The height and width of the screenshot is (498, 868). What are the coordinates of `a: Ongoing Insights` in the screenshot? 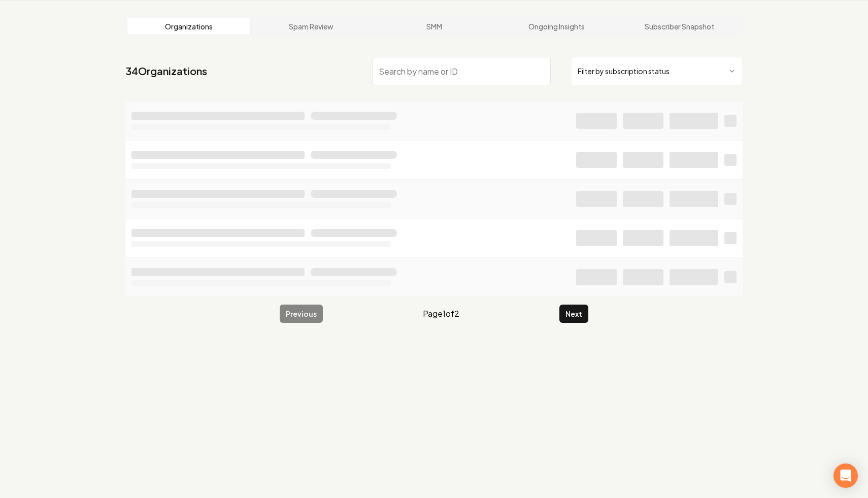 It's located at (556, 27).